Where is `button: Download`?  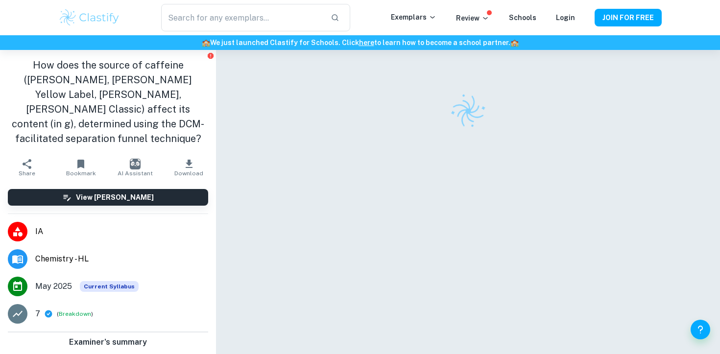
button: Download is located at coordinates (189, 167).